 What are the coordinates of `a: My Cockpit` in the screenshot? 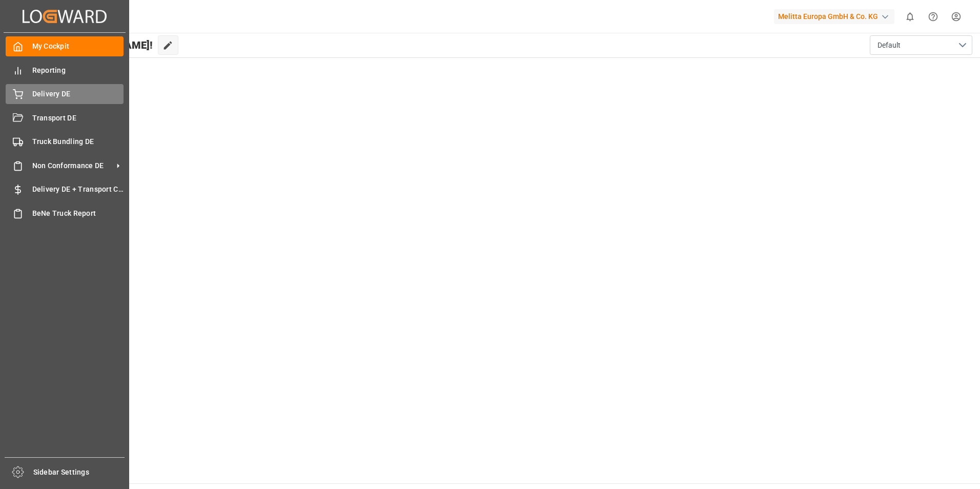 It's located at (64, 46).